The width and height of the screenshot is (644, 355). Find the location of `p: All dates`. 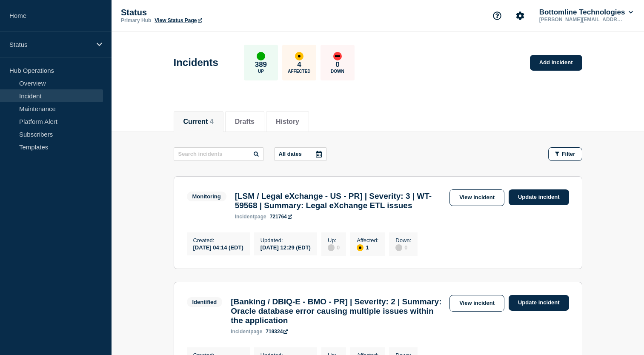

p: All dates is located at coordinates (290, 154).